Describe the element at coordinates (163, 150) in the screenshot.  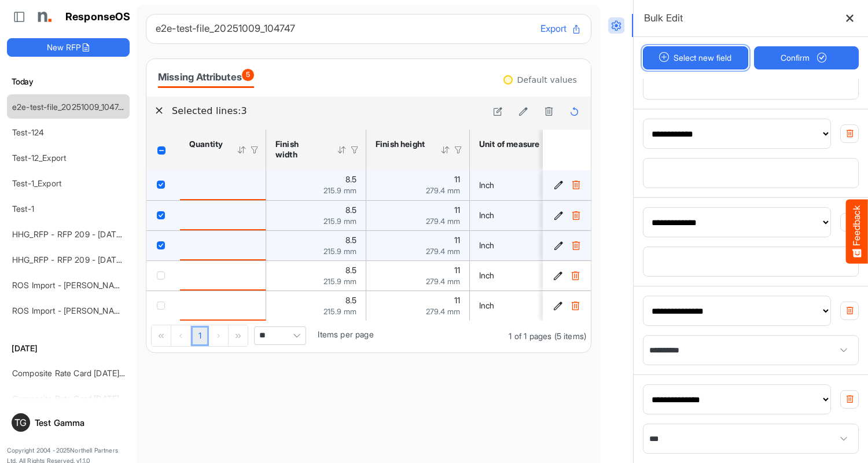
I see `th: Header checkbox` at that location.